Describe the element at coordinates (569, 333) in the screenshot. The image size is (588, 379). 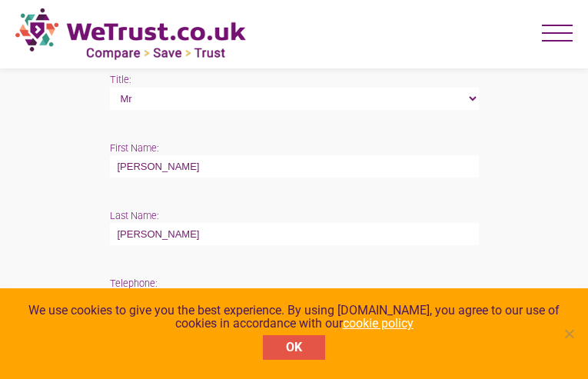
I see `span: No` at that location.